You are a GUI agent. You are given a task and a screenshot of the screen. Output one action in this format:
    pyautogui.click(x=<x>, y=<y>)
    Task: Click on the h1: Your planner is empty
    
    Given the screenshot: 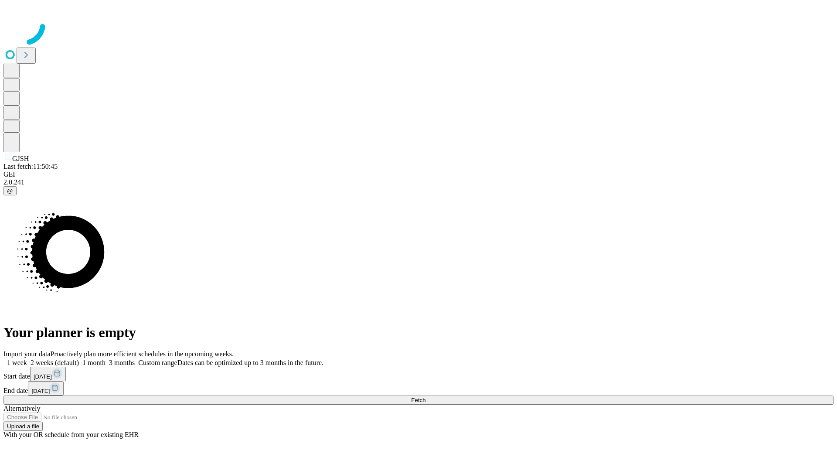 What is the action you would take?
    pyautogui.click(x=418, y=332)
    